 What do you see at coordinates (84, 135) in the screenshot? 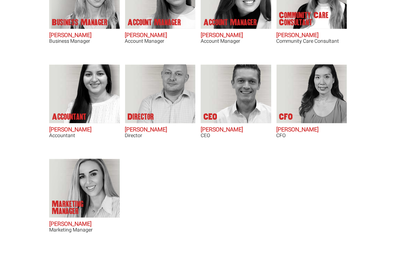
I see `h3: Accountant` at bounding box center [84, 135].